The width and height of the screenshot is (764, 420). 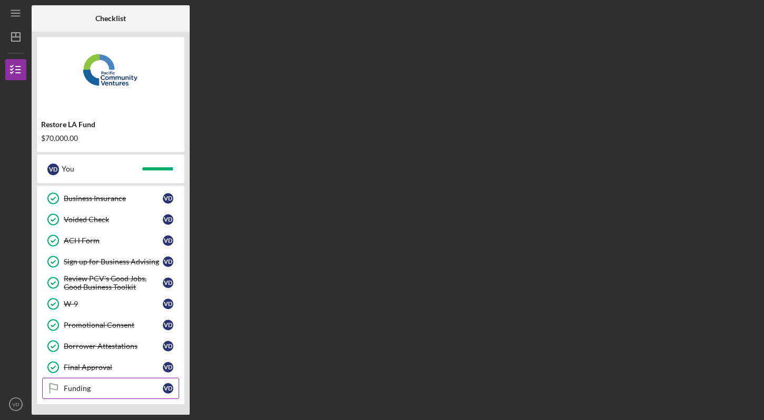 What do you see at coordinates (102, 169) in the screenshot?
I see `div: You` at bounding box center [102, 169].